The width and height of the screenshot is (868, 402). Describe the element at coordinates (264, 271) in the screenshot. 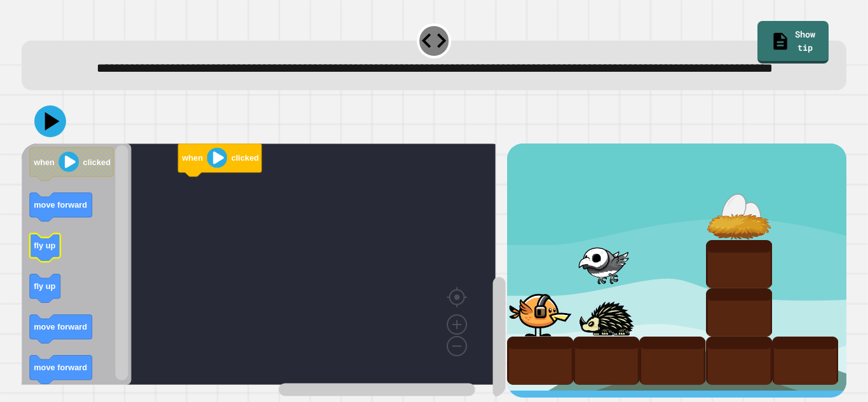

I see `div: Blockly Workspace` at that location.